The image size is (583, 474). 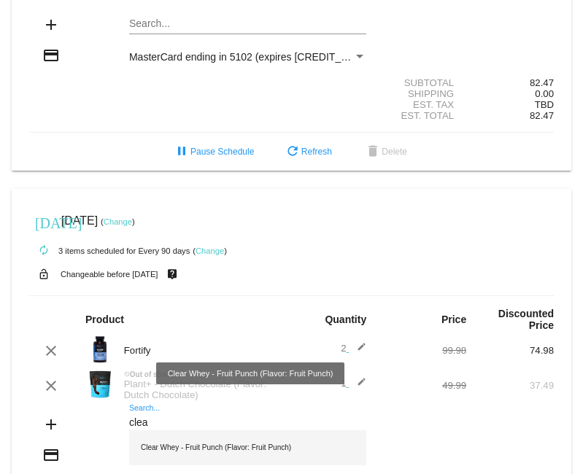 What do you see at coordinates (213, 152) in the screenshot?
I see `span: Pause Schedule` at bounding box center [213, 152].